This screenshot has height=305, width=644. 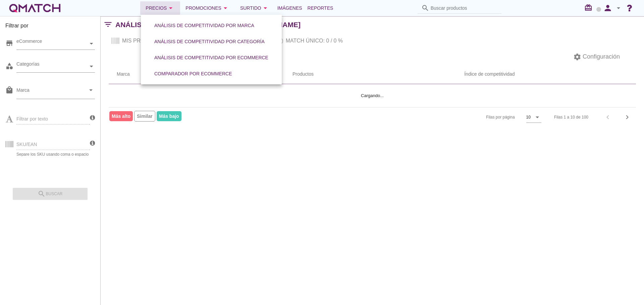 I want to click on div: Análisis de competitividad por eCommerce, so click(x=211, y=58).